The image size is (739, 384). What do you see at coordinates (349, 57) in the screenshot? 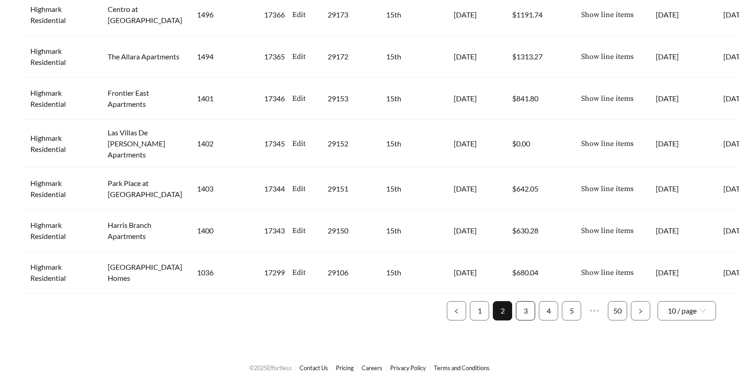
I see `td: 29172` at bounding box center [349, 57].